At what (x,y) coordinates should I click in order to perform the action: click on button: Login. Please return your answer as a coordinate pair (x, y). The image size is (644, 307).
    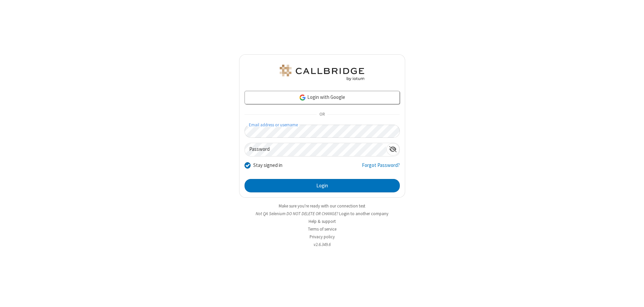
    Looking at the image, I should click on (322, 186).